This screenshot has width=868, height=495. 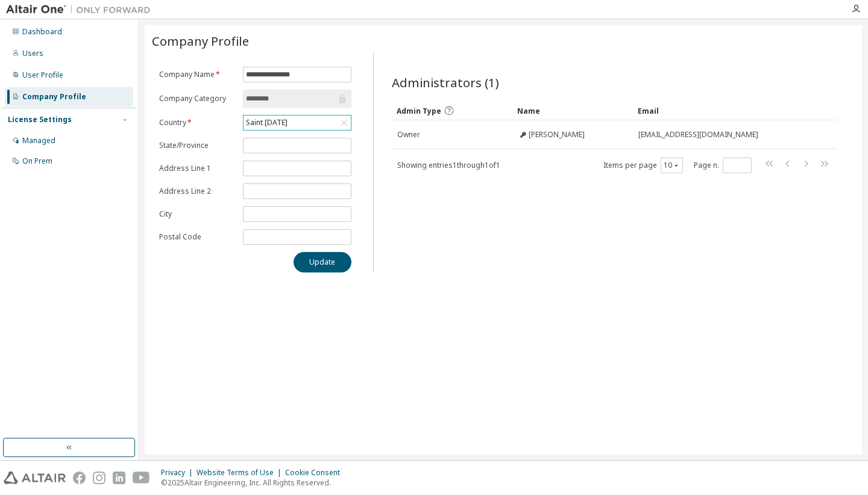 What do you see at coordinates (39, 141) in the screenshot?
I see `div: Managed` at bounding box center [39, 141].